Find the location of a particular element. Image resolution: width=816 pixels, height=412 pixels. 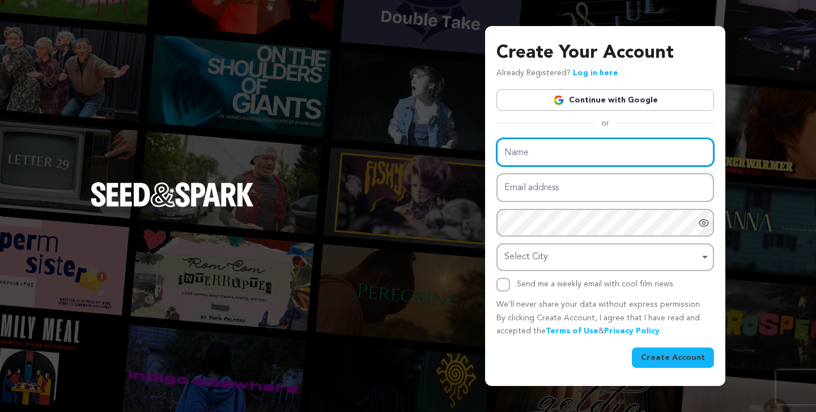

p: Already Registered? is located at coordinates (557, 74).